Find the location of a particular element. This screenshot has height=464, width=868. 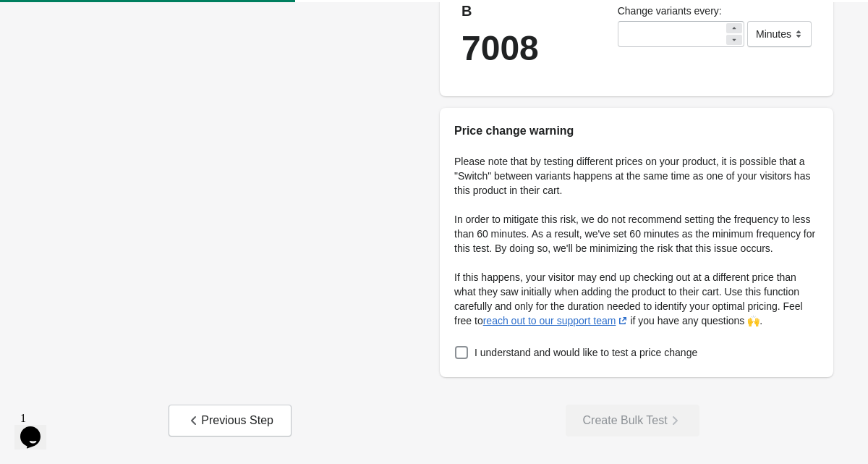

span: 1 is located at coordinates (9, 11).